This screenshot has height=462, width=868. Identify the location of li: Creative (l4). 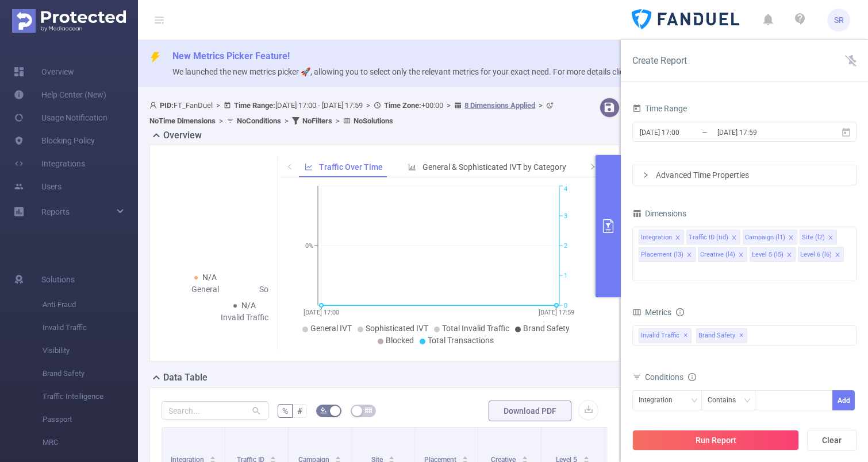
(723, 254).